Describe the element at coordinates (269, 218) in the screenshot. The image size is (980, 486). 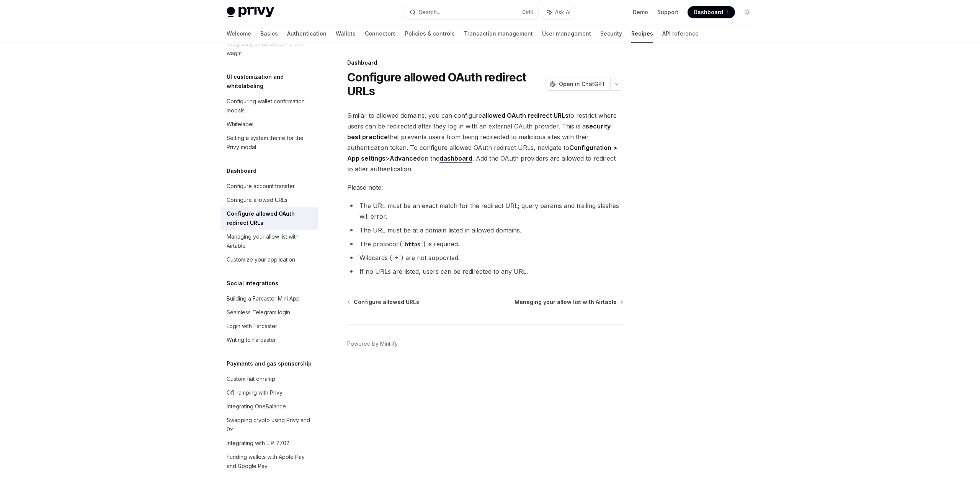
I see `a: Configure allowed OAuth redirect URLs` at that location.